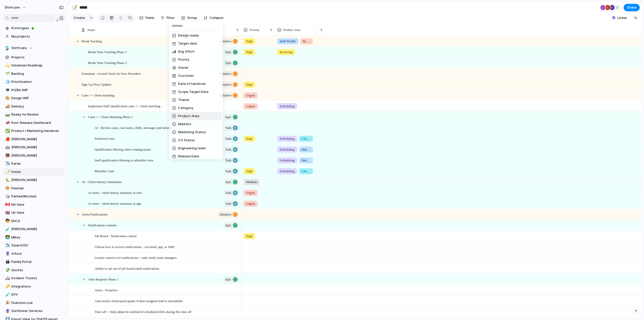  Describe the element at coordinates (192, 133) in the screenshot. I see `span: Marketing Status` at that location.